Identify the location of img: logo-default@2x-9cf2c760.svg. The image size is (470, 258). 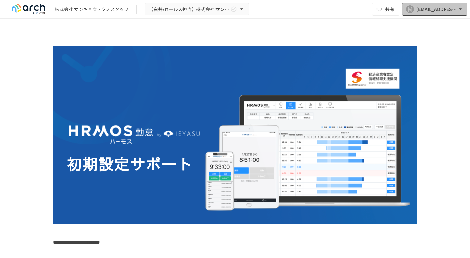
(29, 9).